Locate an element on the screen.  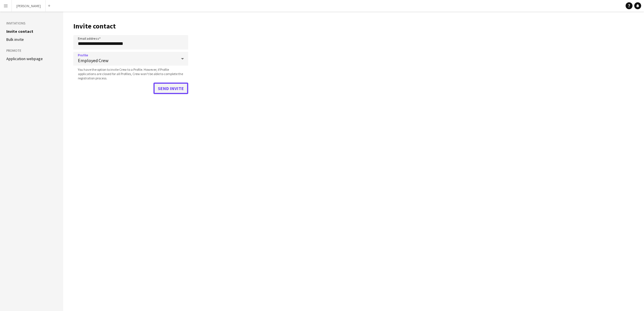
h3: Promote is located at coordinates (32, 51).